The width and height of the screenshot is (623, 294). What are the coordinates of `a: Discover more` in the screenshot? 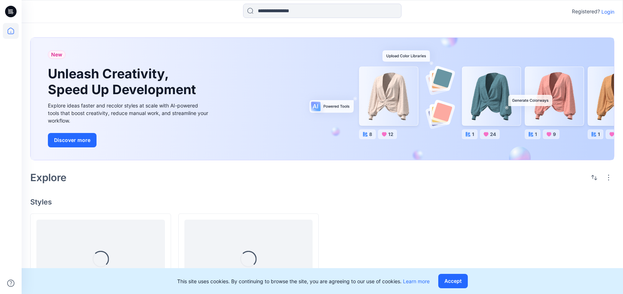 It's located at (129, 140).